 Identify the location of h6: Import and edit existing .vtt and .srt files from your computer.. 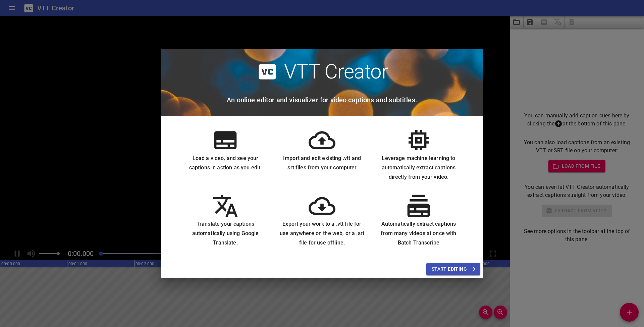
(322, 163).